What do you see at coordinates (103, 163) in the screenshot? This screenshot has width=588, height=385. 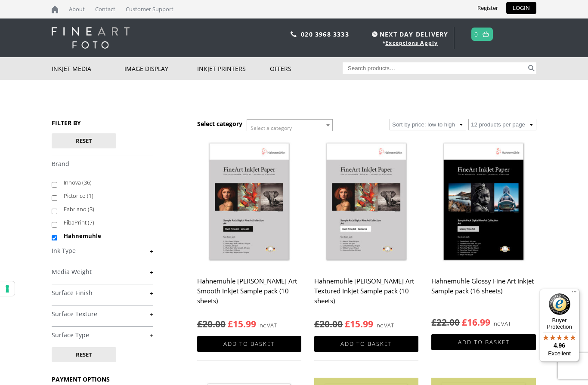 I see `h4: Brand` at bounding box center [103, 163].